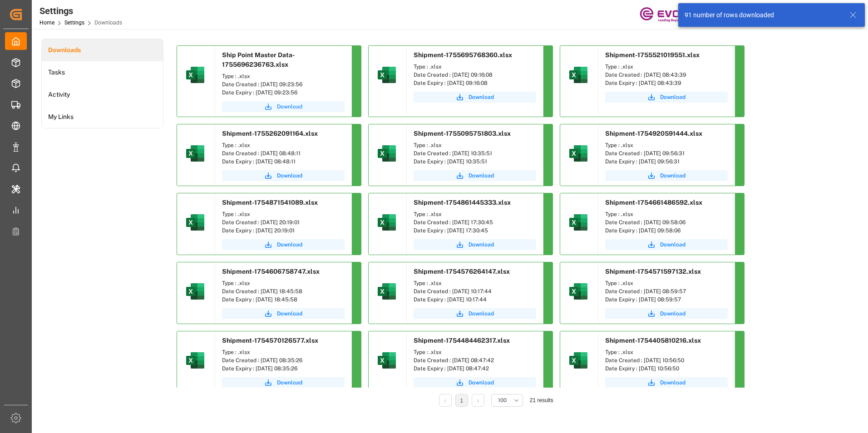 This screenshot has height=433, width=868. What do you see at coordinates (541, 400) in the screenshot?
I see `span: 21 results` at bounding box center [541, 400].